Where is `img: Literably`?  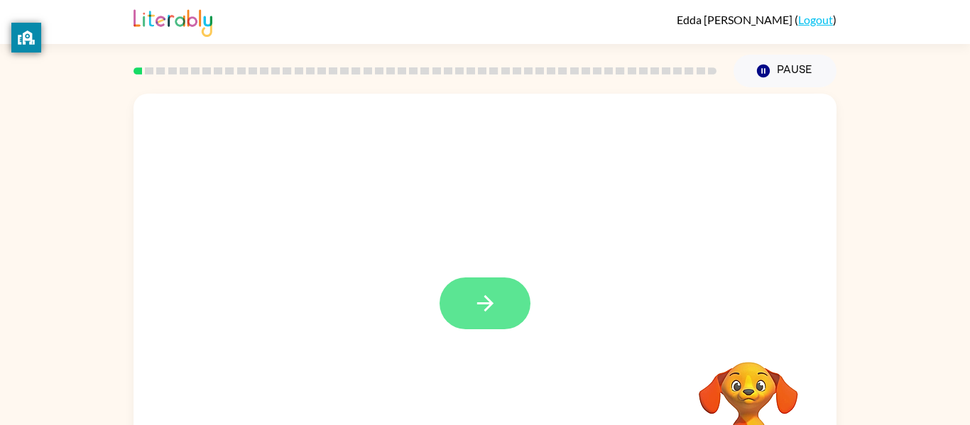
img: Literably is located at coordinates (173, 21).